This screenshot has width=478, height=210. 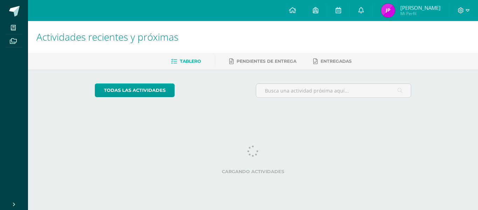 I want to click on a: Tablero, so click(x=186, y=61).